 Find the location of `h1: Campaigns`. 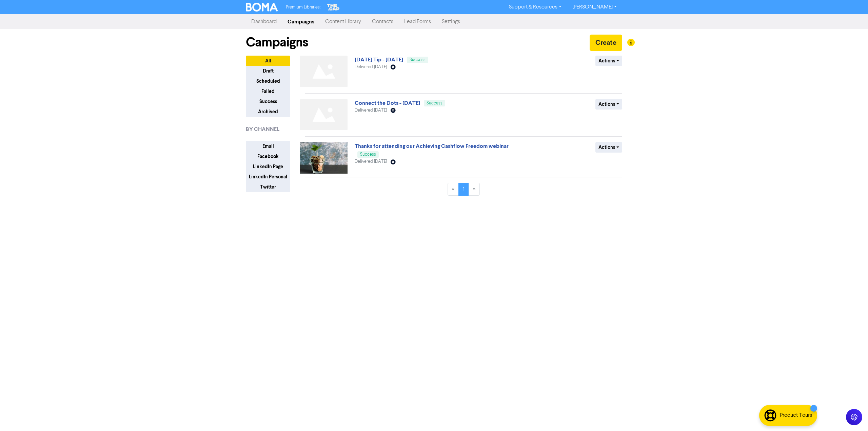

h1: Campaigns is located at coordinates (277, 42).